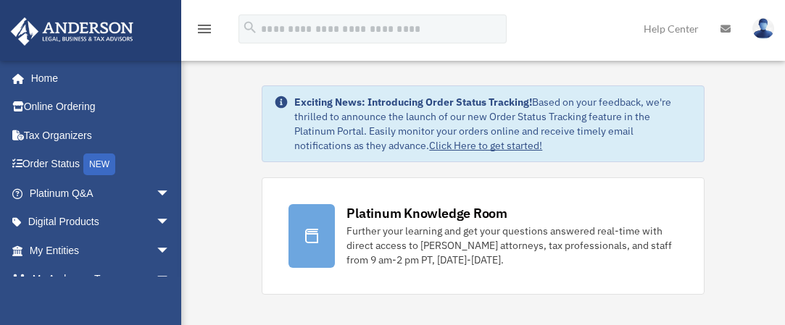 The image size is (785, 325). I want to click on a: Click Here to get started!, so click(486, 146).